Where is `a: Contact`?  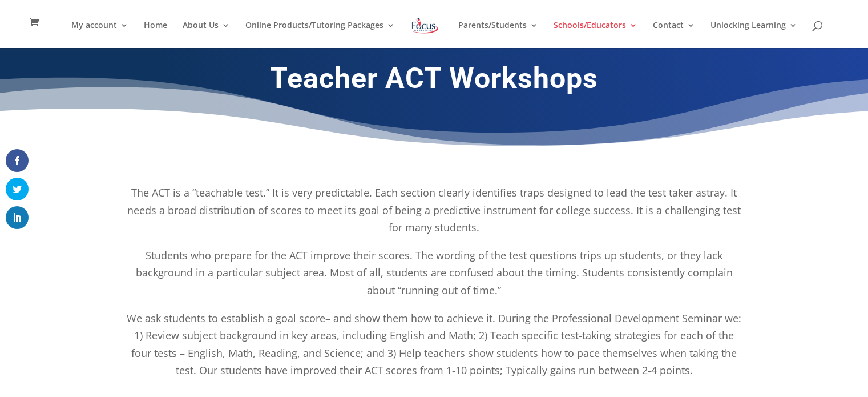
a: Contact is located at coordinates (674, 34).